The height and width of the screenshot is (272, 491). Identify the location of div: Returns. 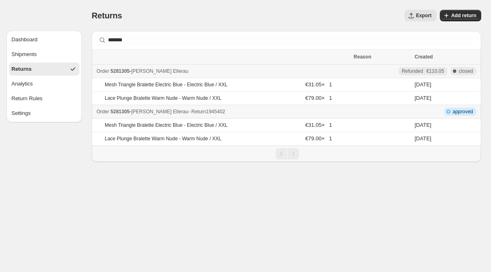
(21, 69).